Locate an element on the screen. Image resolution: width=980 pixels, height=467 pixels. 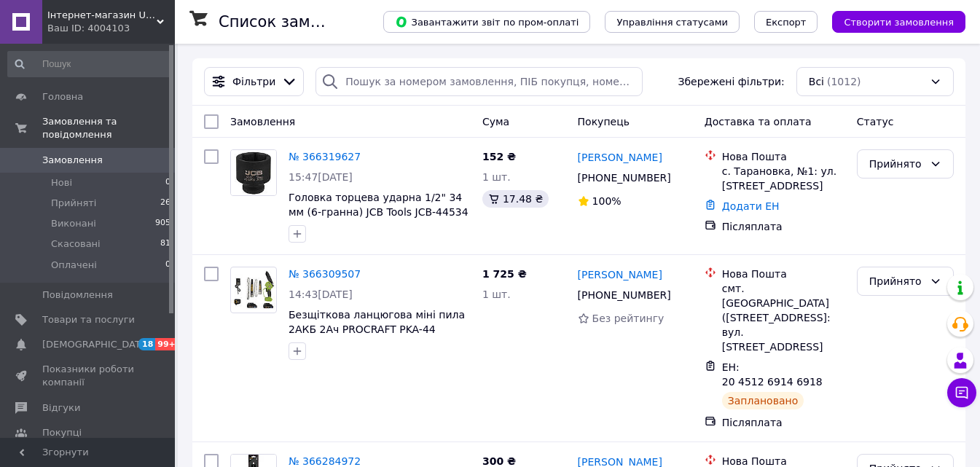
button: Створити замовлення is located at coordinates (898, 22).